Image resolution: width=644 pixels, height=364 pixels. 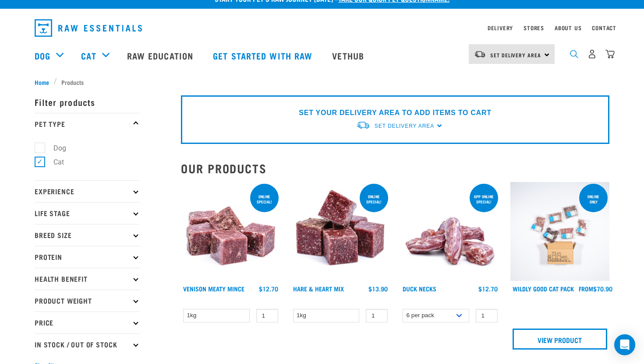 What do you see at coordinates (604, 28) in the screenshot?
I see `a: Contact` at bounding box center [604, 28].